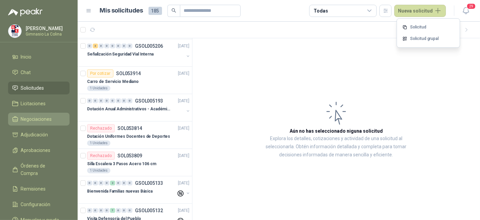 The width and height of the screenshot is (480, 220). What do you see at coordinates (466, 11) in the screenshot?
I see `button: 29` at bounding box center [466, 11].